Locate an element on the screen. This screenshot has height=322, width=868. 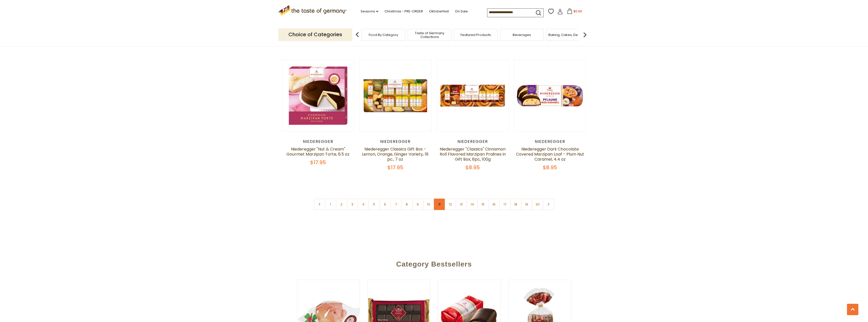
span: Food By Category is located at coordinates (383, 35).